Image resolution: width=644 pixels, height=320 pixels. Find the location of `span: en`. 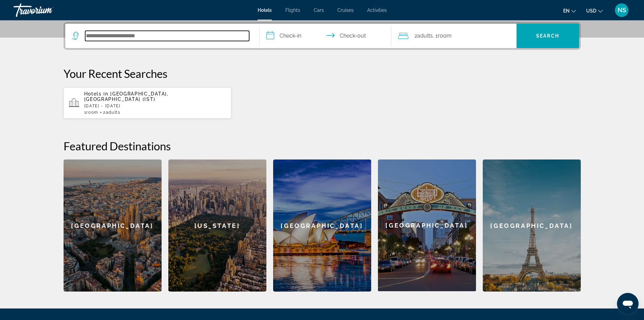

span: en is located at coordinates (566, 11).